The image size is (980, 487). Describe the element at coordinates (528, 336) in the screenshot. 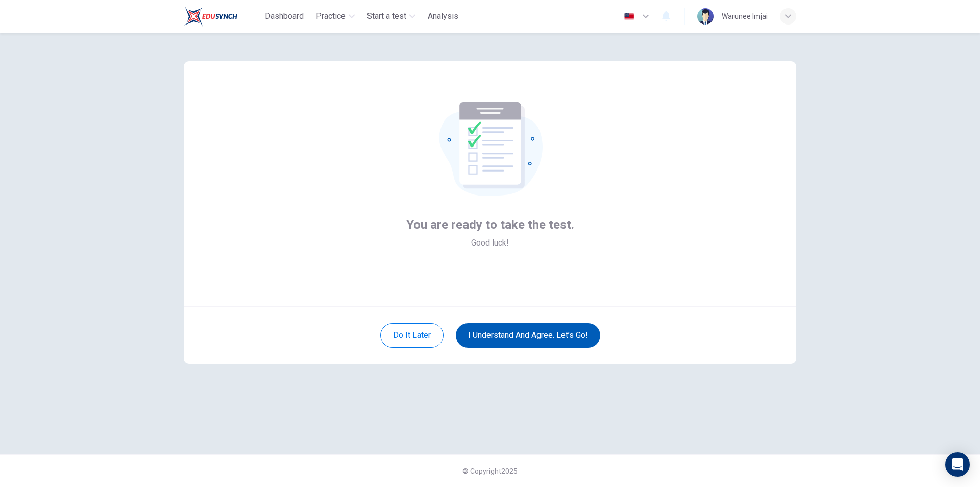

I see `button: I understand and agree. Let’s go!` at that location.